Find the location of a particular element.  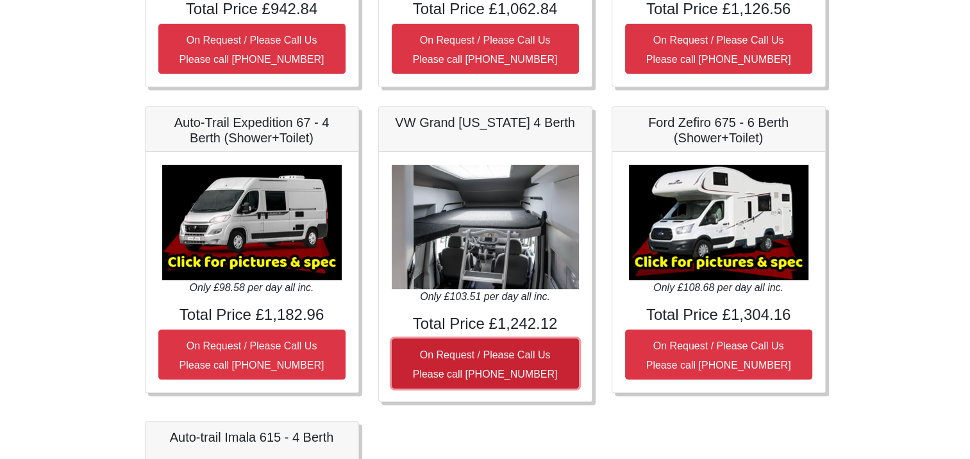

img: Ford Zefiro 675 - 6 Berth (Shower+Toilet) is located at coordinates (719, 222).